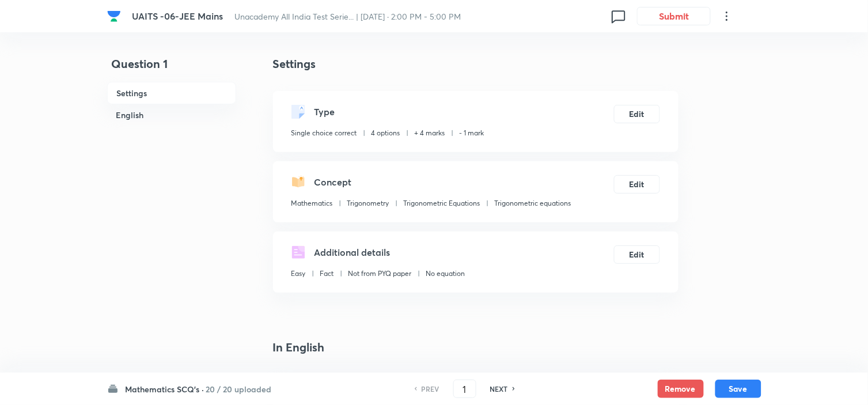 Image resolution: width=868 pixels, height=405 pixels. I want to click on h4: Settings, so click(476, 64).